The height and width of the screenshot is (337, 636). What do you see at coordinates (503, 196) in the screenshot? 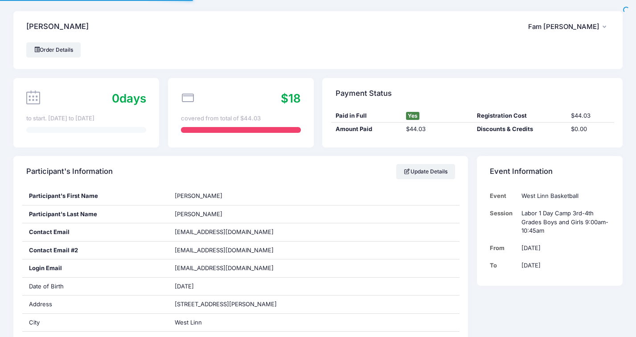
I see `td: Event` at bounding box center [503, 196].